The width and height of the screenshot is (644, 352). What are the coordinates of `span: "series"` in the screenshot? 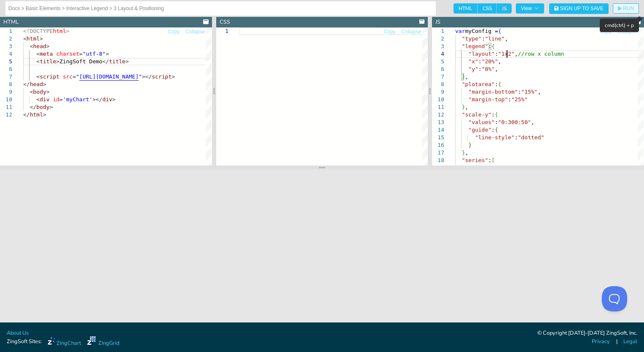 It's located at (475, 160).